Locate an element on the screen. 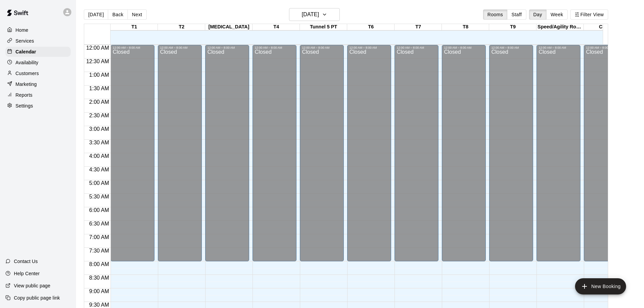 This screenshot has height=308, width=644. p: Reports is located at coordinates (24, 95).